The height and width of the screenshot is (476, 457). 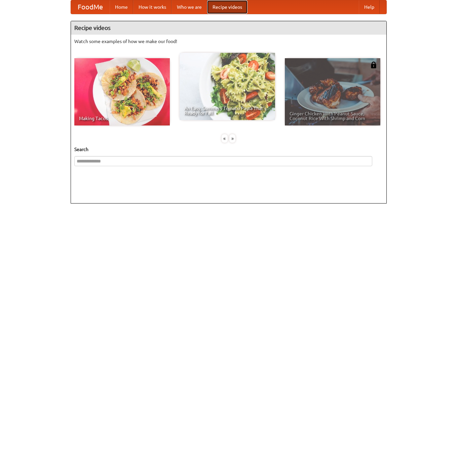 I want to click on h5: Search, so click(x=229, y=149).